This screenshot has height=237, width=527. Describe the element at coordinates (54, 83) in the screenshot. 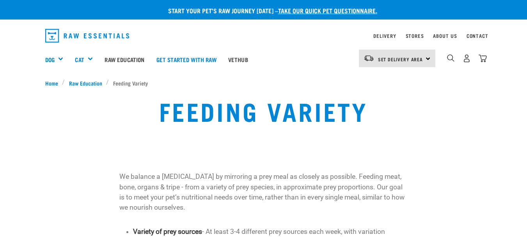

I see `a: Home` at that location.